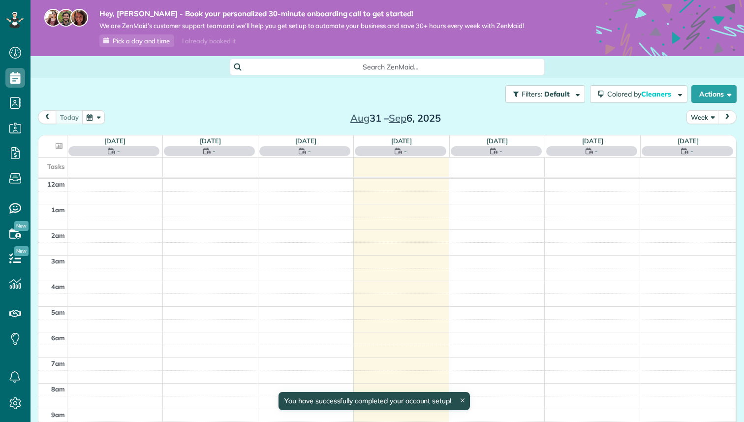 The height and width of the screenshot is (422, 744). Describe the element at coordinates (58, 363) in the screenshot. I see `span: 7am` at that location.